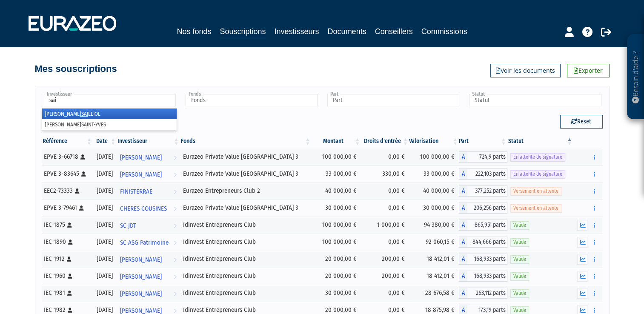  I want to click on div: A - Eurazeo Entrepreneurs Club 2, so click(484, 191).